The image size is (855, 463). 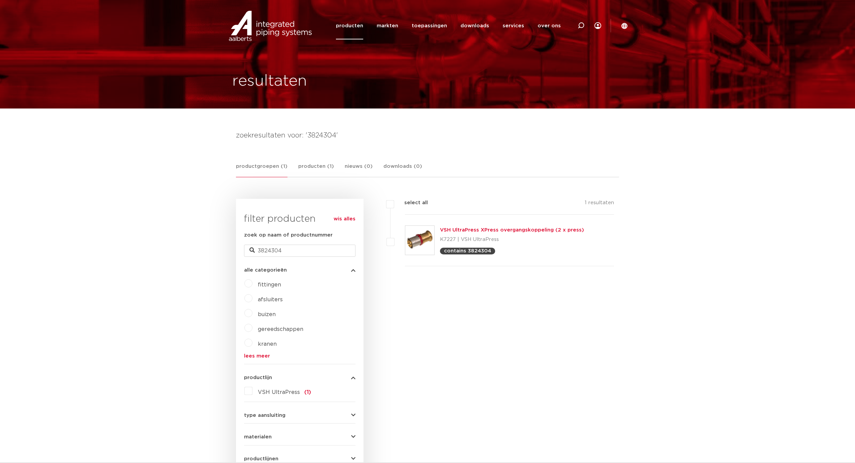 What do you see at coordinates (300, 219) in the screenshot?
I see `h3: filter producten` at bounding box center [300, 219].